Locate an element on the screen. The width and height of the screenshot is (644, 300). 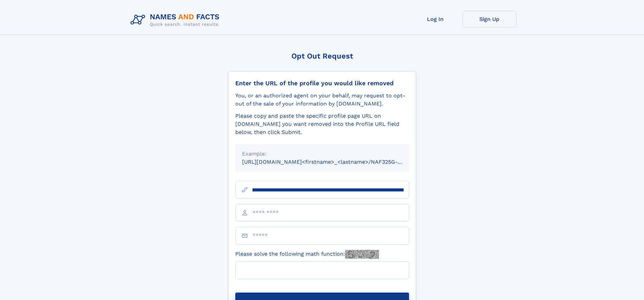
a: Sign Up is located at coordinates (489, 19).